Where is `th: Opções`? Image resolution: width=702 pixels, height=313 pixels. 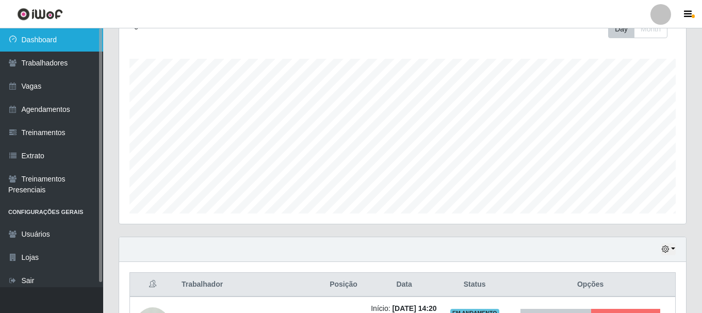 th: Opções is located at coordinates (590, 285).